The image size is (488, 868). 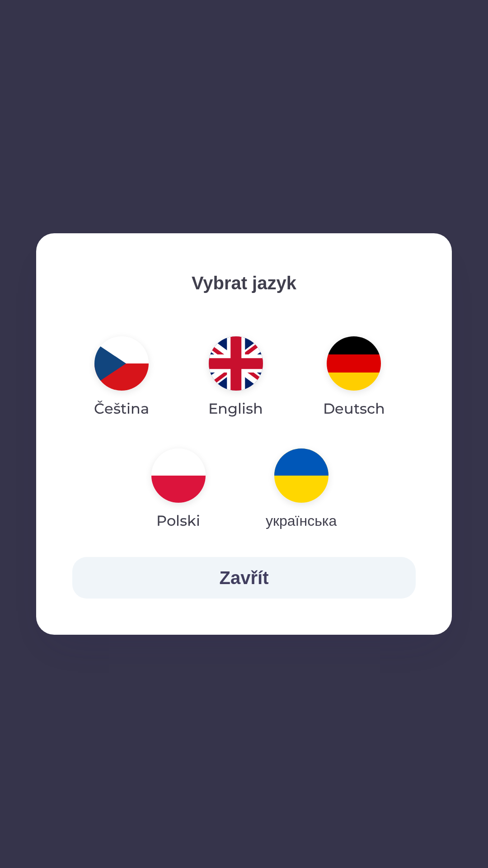 I want to click on img: en flag, so click(x=236, y=364).